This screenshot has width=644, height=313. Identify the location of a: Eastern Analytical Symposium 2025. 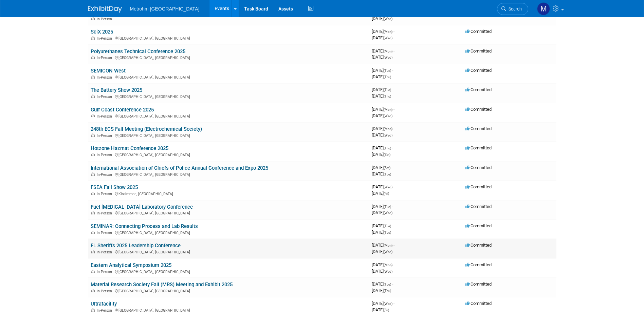
(131, 265).